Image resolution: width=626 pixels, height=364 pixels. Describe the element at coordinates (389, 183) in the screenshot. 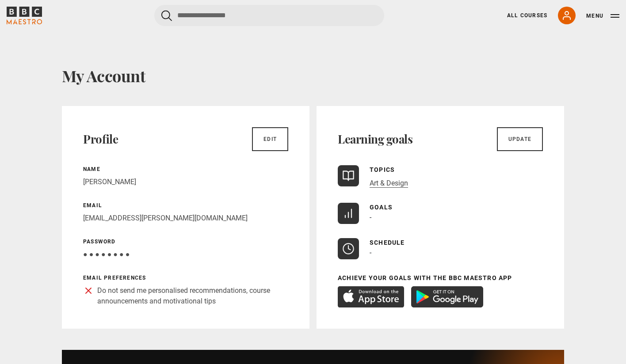

I see `a: Art & Design` at that location.